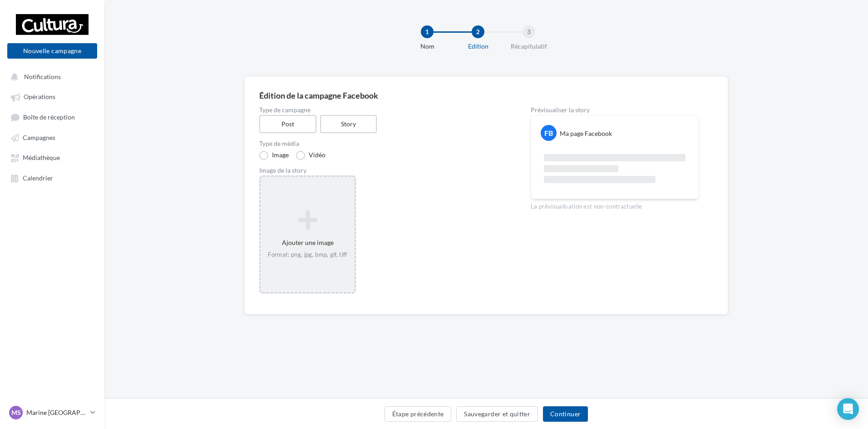  What do you see at coordinates (38, 177) in the screenshot?
I see `span: Calendrier` at bounding box center [38, 177].